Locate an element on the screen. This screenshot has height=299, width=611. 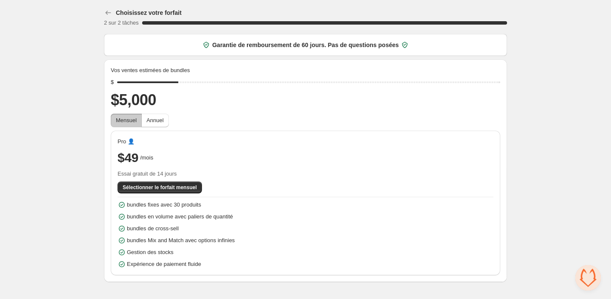
span: Pro 👤 is located at coordinates (126, 142).